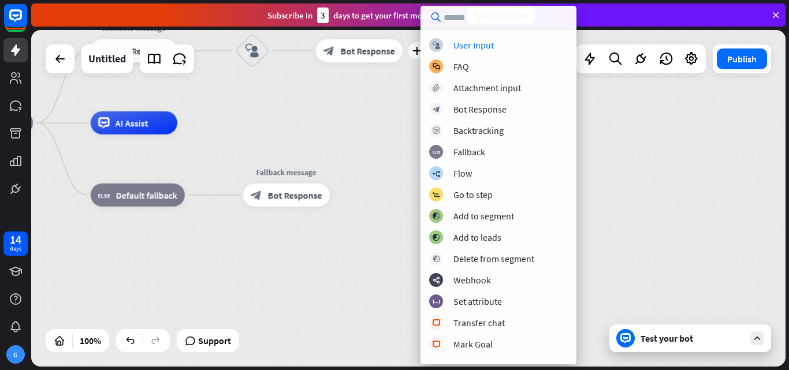  What do you see at coordinates (494, 259) in the screenshot?
I see `div: Delete from segment` at bounding box center [494, 259].